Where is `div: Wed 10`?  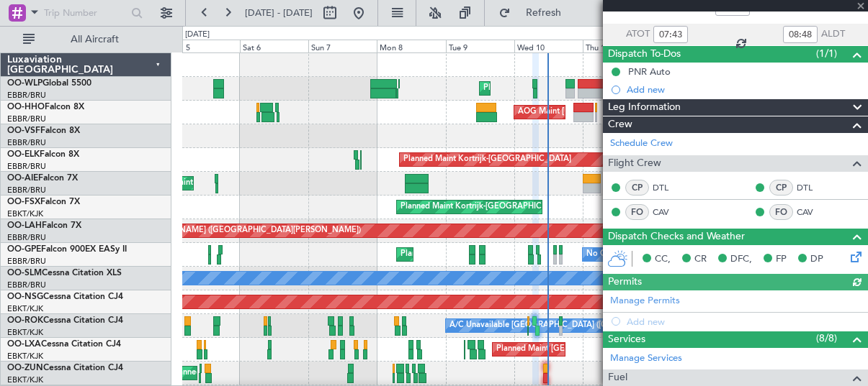 div: Wed 10 is located at coordinates (548, 46).